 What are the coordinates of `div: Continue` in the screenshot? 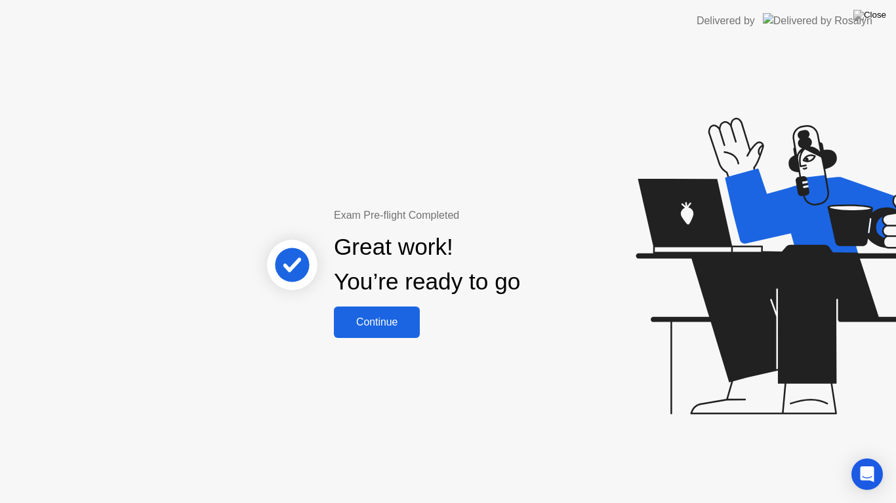 It's located at (376, 323).